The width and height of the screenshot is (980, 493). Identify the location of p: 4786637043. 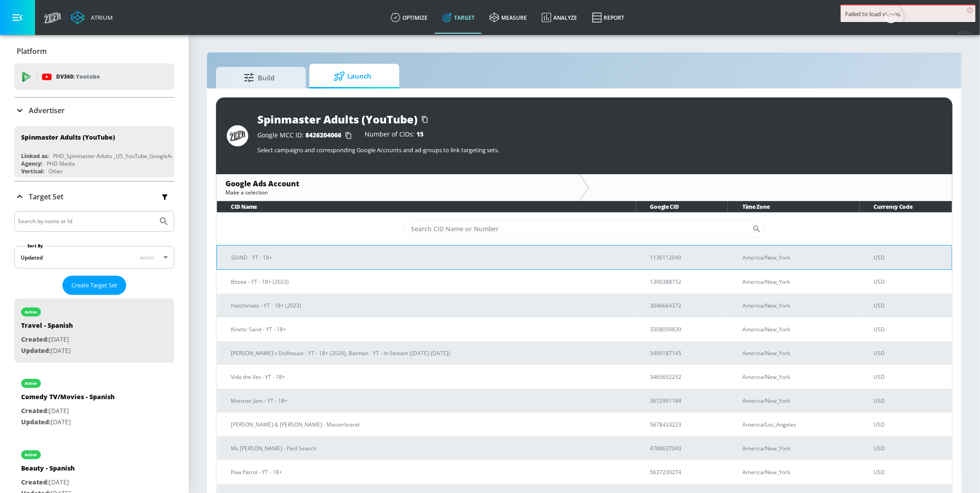
(685, 448).